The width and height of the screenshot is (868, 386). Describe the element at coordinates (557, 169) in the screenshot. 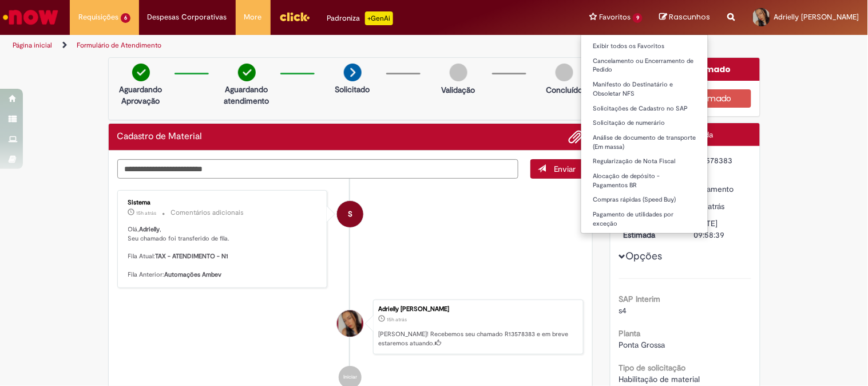

I see `button: Enviar` at that location.